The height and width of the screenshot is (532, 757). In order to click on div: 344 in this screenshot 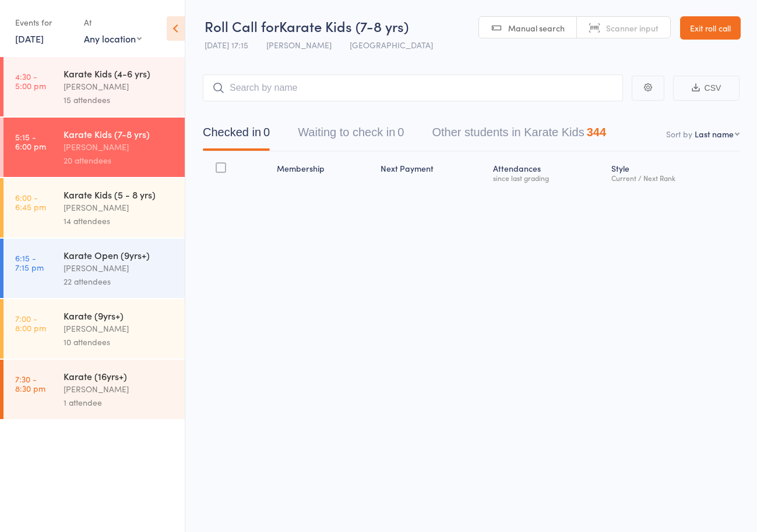, I will do `click(596, 132)`.